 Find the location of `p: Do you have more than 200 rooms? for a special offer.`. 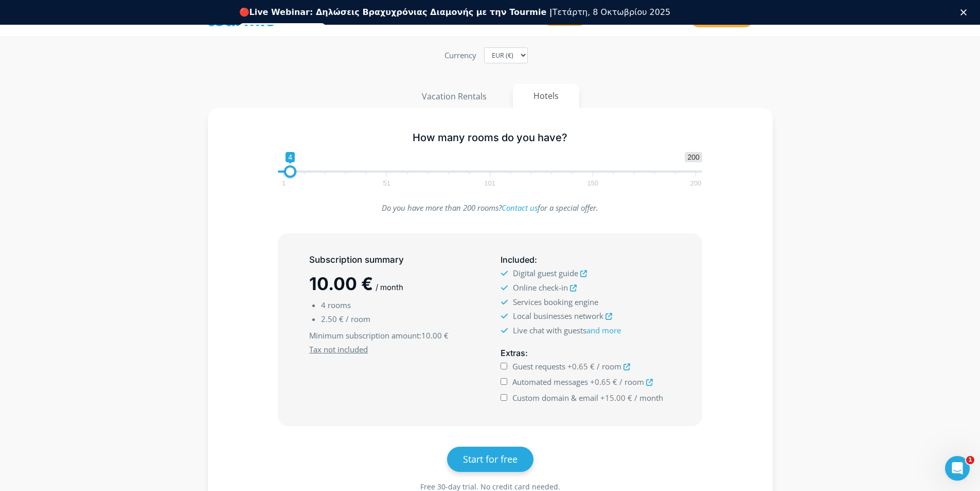

p: Do you have more than 200 rooms? for a special offer. is located at coordinates (490, 207).